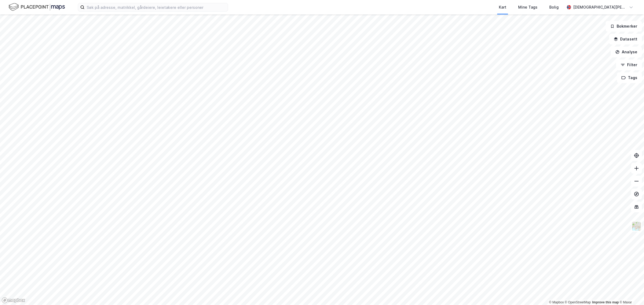  I want to click on button: Analyse, so click(626, 52).